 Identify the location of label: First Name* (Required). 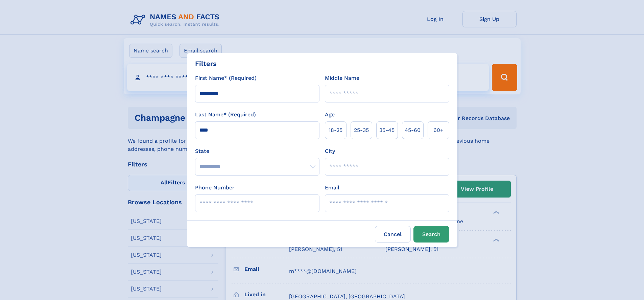
(226, 78).